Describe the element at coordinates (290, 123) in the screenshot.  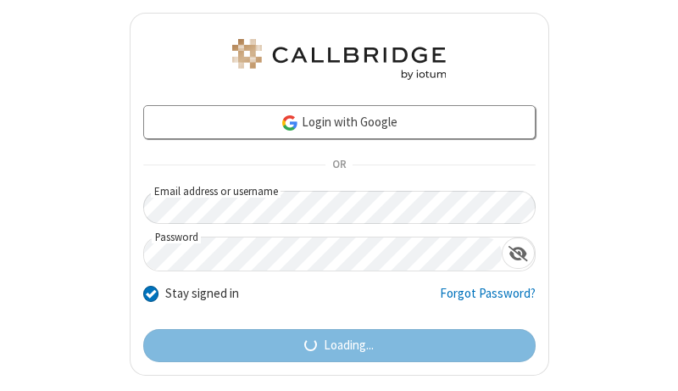
I see `img: google-icon.png` at that location.